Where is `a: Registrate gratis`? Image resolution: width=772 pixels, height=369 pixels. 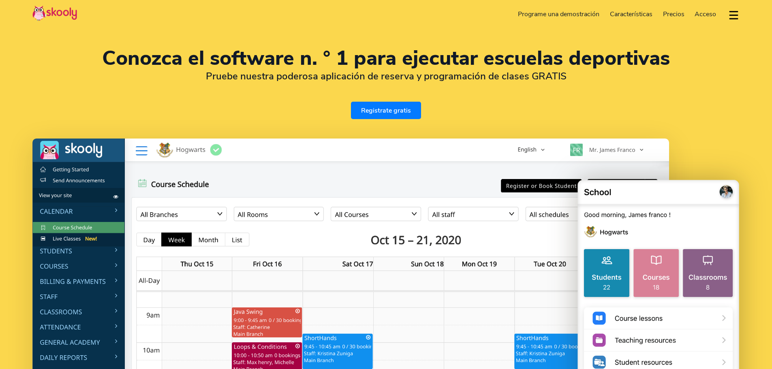 a: Registrate gratis is located at coordinates (386, 110).